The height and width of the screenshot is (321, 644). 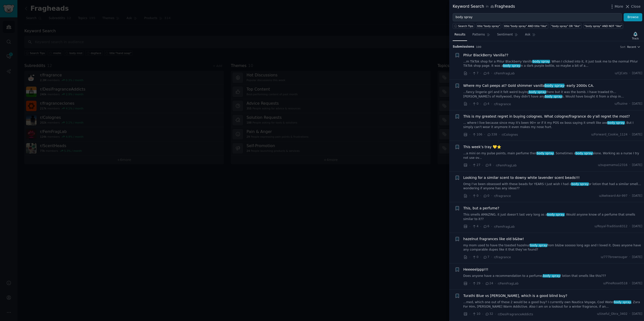 I want to click on a: This smells AMAZING, it just doesn’t last very long as abody spray. Would anyone know of a perfum..., so click(x=553, y=217).